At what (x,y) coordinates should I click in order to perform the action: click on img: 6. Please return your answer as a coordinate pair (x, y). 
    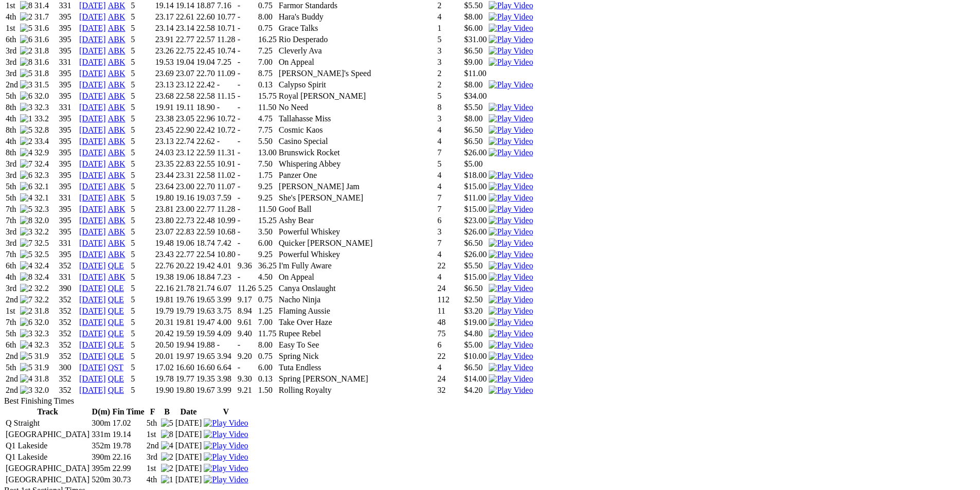
    Looking at the image, I should click on (26, 187).